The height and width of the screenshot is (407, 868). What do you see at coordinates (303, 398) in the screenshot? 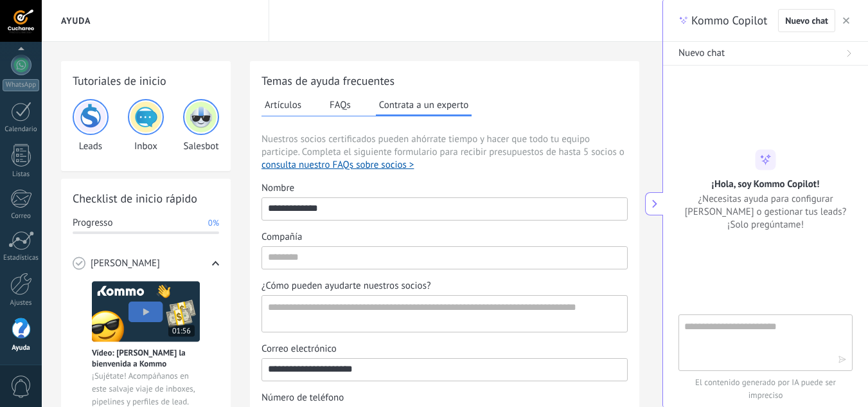
I see `span: Número de teléfono` at bounding box center [303, 398].